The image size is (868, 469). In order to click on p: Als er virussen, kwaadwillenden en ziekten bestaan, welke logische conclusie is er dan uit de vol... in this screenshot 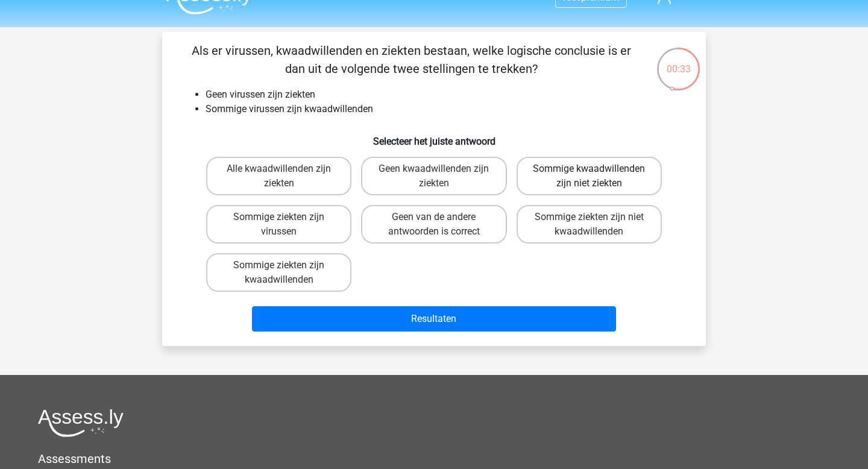, I will do `click(411, 60)`.